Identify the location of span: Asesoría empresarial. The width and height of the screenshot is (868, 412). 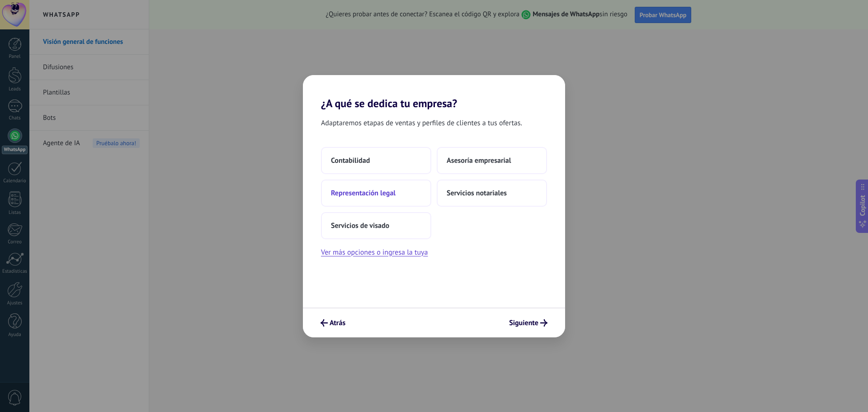
(479, 160).